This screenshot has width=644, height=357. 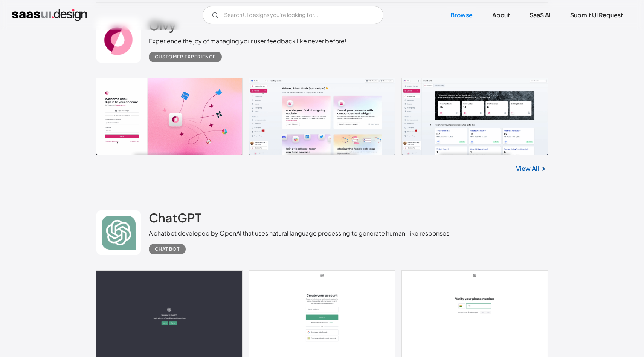 What do you see at coordinates (167, 249) in the screenshot?
I see `div: Chat Bot` at bounding box center [167, 249].